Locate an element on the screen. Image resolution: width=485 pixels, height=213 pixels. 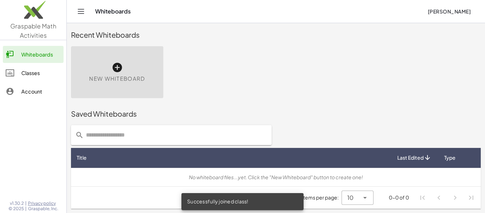
span: Graspable, Inc. is located at coordinates (43, 208).